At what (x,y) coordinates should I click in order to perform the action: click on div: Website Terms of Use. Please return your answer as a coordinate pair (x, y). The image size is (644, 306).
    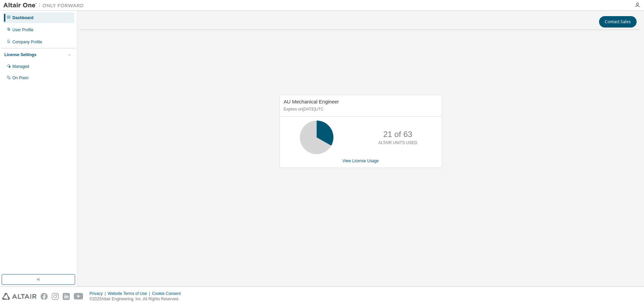
    Looking at the image, I should click on (130, 293).